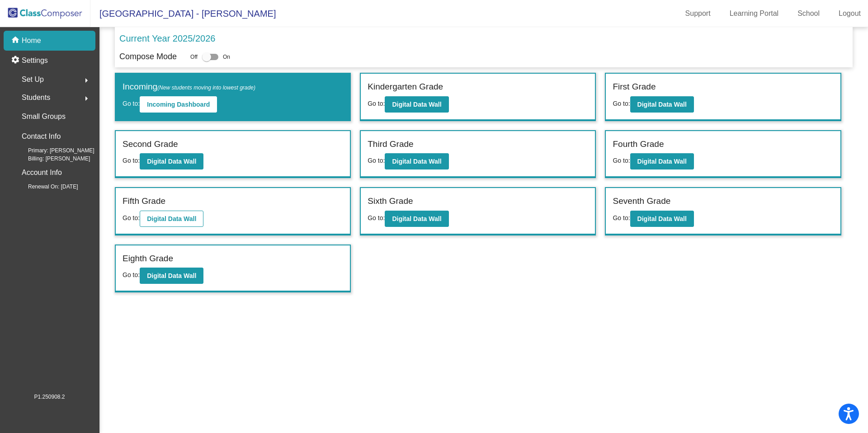  What do you see at coordinates (41, 173) in the screenshot?
I see `p: Account Info` at bounding box center [41, 173].